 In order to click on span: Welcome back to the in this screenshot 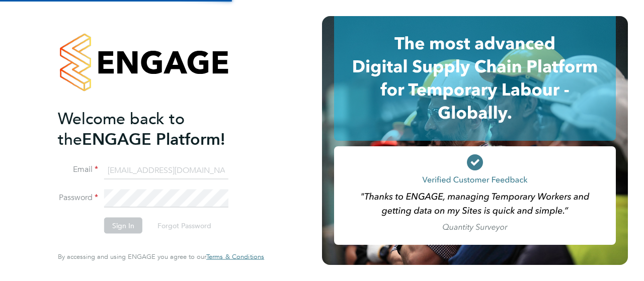, I will do `click(121, 129)`.